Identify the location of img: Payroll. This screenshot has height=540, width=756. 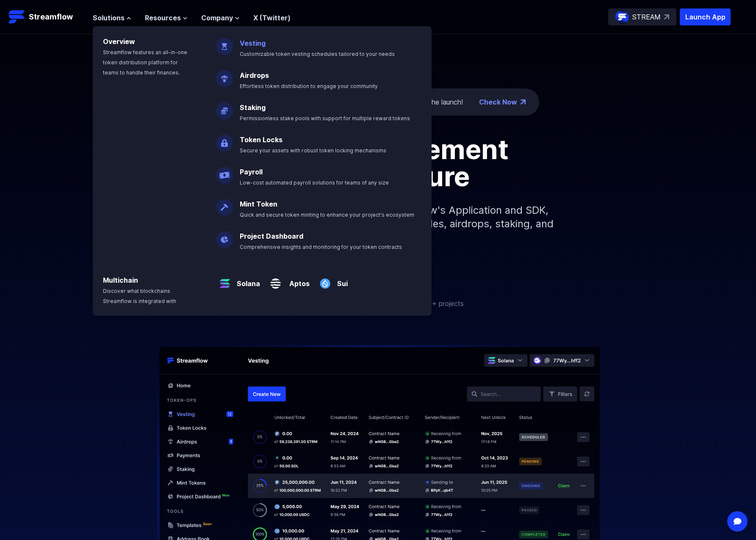
(225, 172).